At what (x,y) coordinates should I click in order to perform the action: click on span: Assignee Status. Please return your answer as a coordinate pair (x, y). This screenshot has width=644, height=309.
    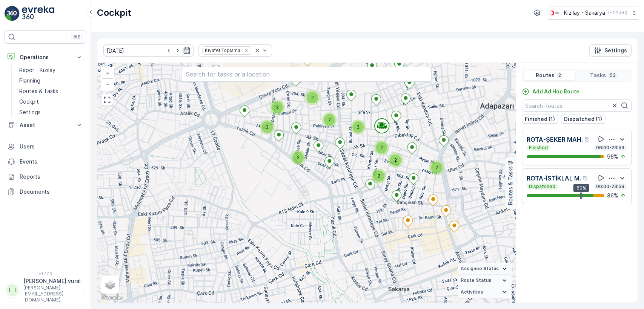
    Looking at the image, I should click on (480, 269).